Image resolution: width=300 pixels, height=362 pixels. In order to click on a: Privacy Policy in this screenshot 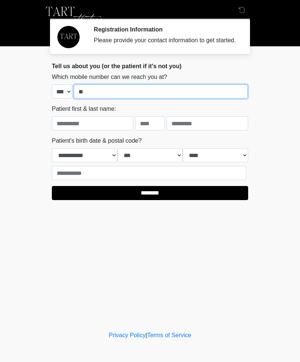, I will do `click(127, 335)`.